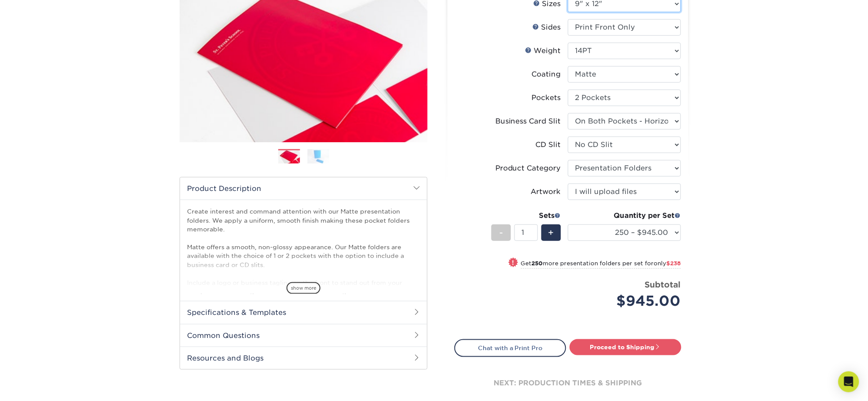 The height and width of the screenshot is (401, 868). What do you see at coordinates (528, 168) in the screenshot?
I see `div: Product Category` at bounding box center [528, 168].